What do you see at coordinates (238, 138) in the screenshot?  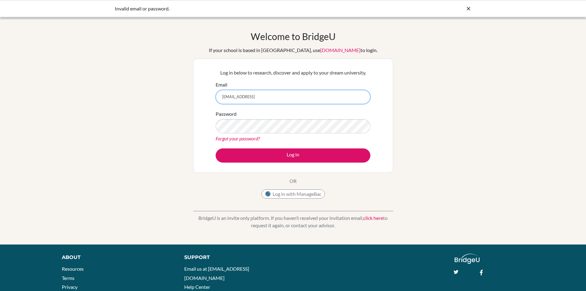 I see `a: Forgot your password?` at bounding box center [238, 138].